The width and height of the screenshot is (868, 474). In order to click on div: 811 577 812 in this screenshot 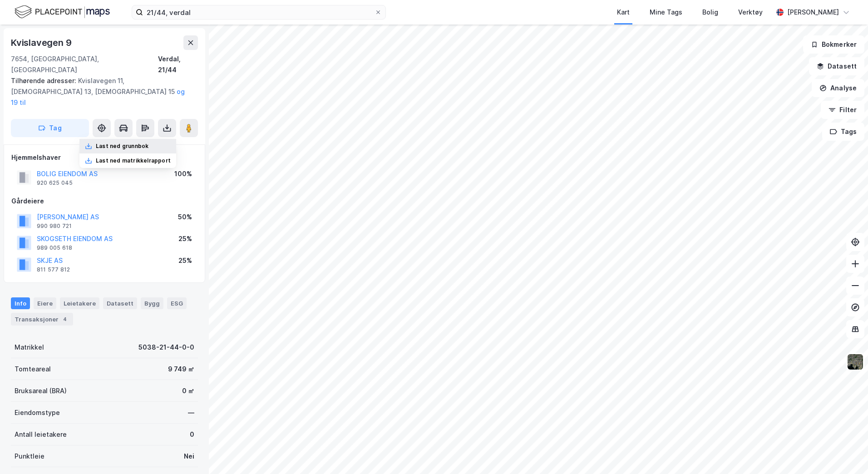, I will do `click(53, 270)`.